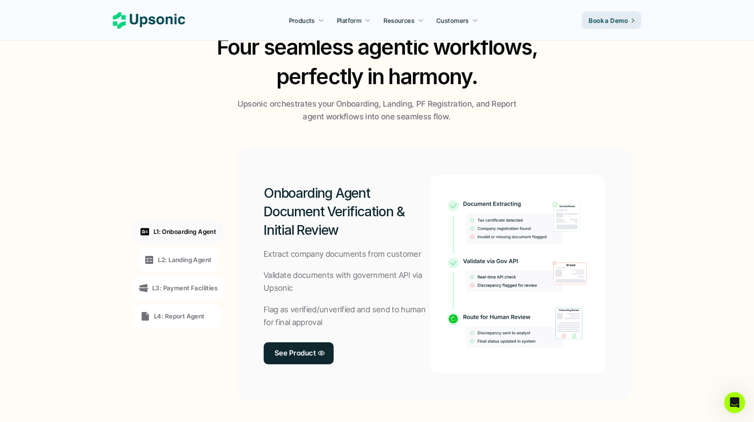 Image resolution: width=754 pixels, height=422 pixels. I want to click on p: See Product, so click(295, 353).